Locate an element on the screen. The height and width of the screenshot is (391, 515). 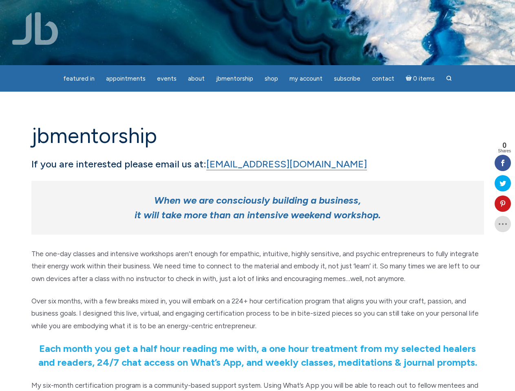
a: JBMentorship is located at coordinates (234, 79).